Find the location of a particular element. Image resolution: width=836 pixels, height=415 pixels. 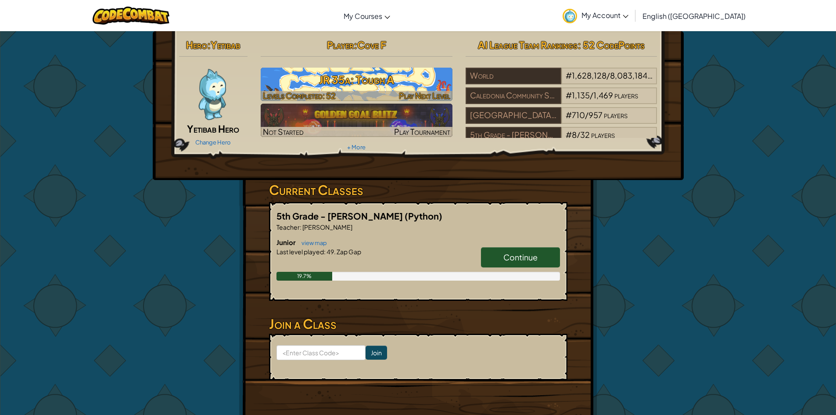

span: : 52 CodePoints is located at coordinates (611, 45).